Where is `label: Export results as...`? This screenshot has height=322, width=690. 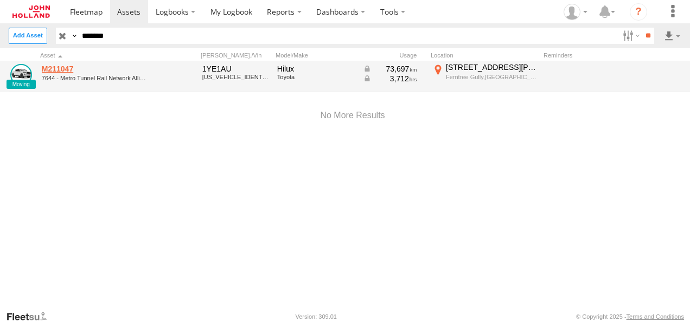 label: Export results as... is located at coordinates (672, 35).